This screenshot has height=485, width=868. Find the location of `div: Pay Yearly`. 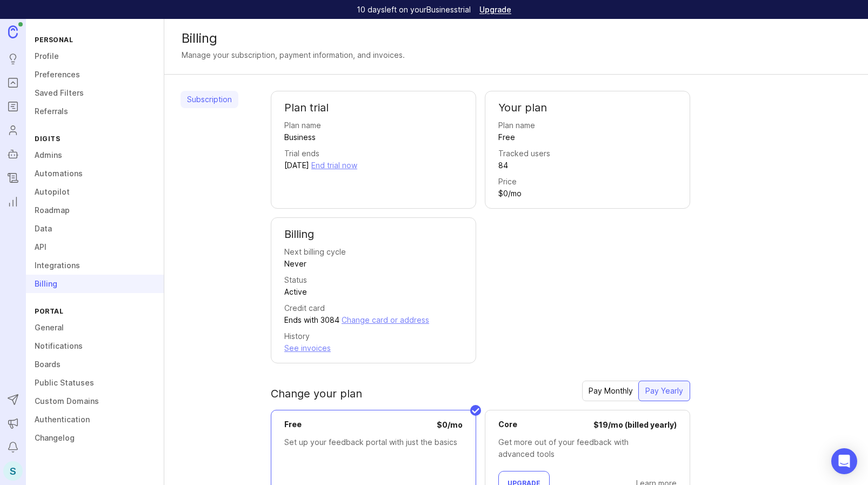

div: Pay Yearly is located at coordinates (664, 391).